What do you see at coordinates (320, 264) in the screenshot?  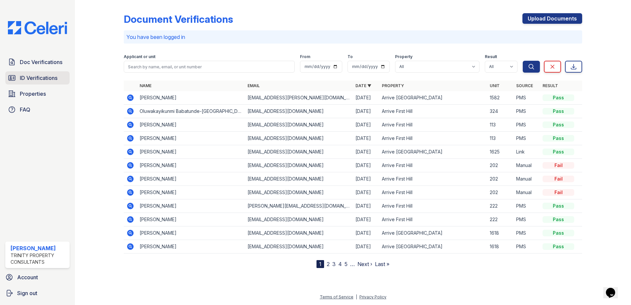 I see `div: 1` at bounding box center [320, 264].